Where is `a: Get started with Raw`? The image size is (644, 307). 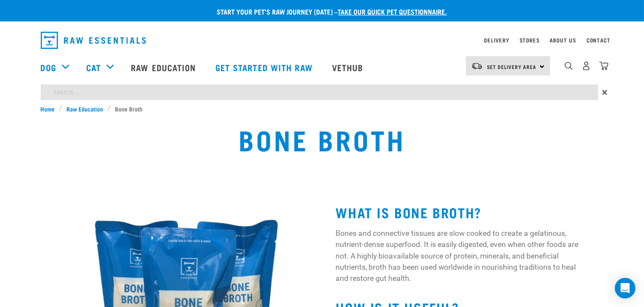
a: Get started with Raw is located at coordinates (265, 68).